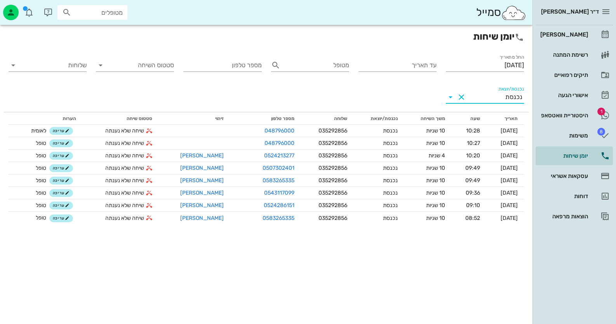 This screenshot has width=616, height=324. Describe the element at coordinates (574, 176) in the screenshot. I see `a: עסקאות אשראי` at that location.